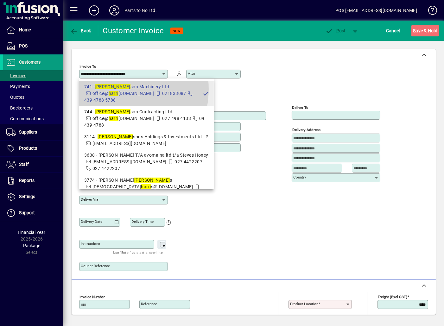 This screenshot has width=444, height=326. Describe the element at coordinates (89, 199) in the screenshot. I see `mat-label: Deliver via` at that location.